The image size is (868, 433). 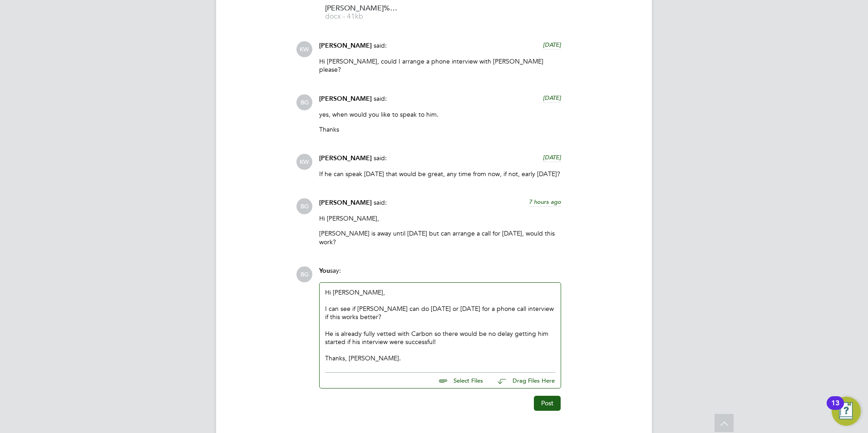 I want to click on span: docx - 41kb, so click(x=361, y=16).